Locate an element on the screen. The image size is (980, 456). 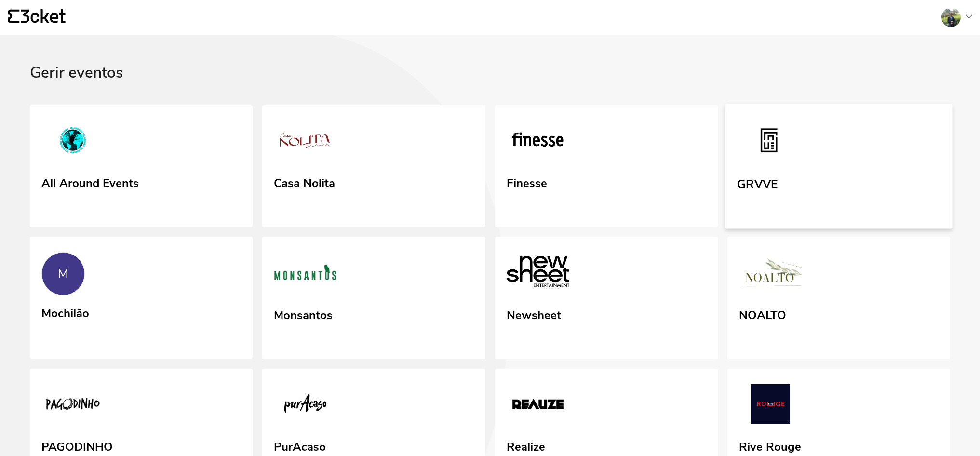
a: All Around Events All Around Events is located at coordinates (141, 166).